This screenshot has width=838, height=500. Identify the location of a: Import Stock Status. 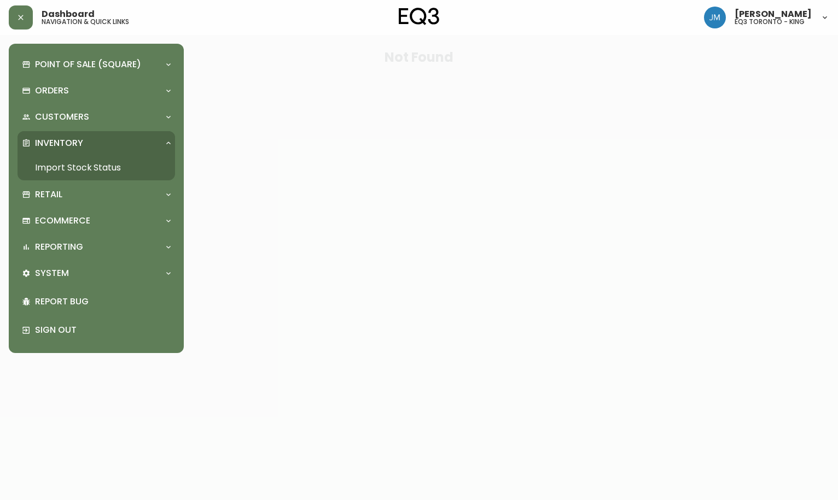
(96, 168).